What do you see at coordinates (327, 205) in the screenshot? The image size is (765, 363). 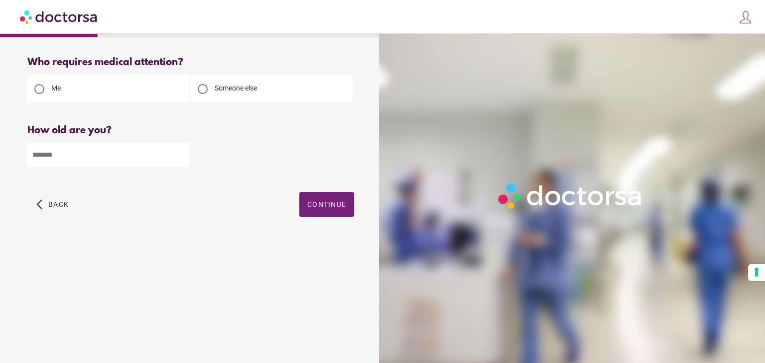 I see `button: Continue` at bounding box center [327, 205].